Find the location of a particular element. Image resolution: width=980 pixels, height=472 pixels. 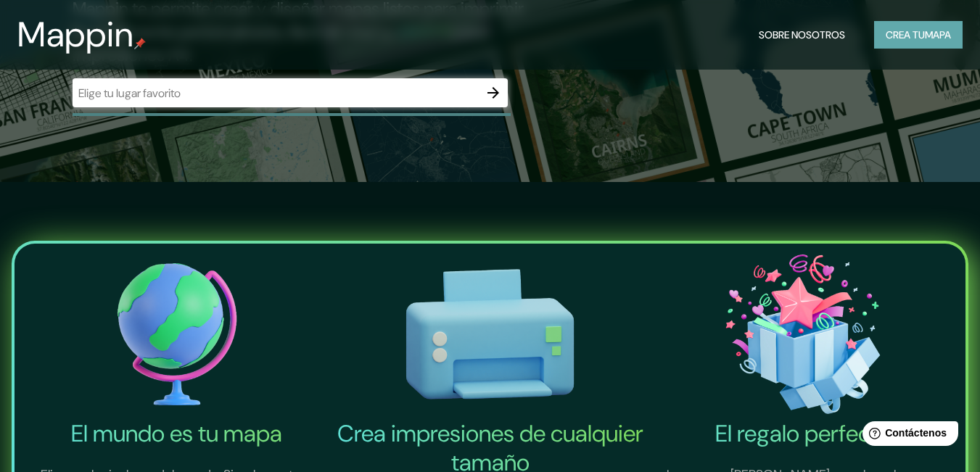

font: Sobre nosotros is located at coordinates (802, 35).